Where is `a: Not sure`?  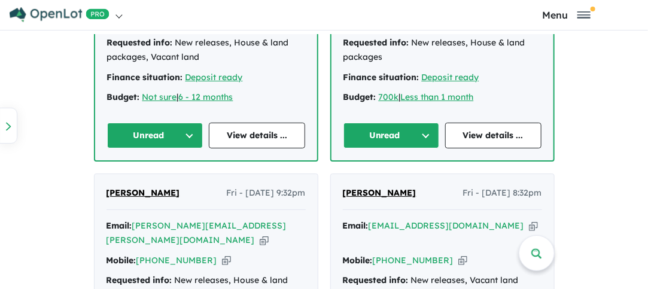
a: Not sure is located at coordinates (160, 97).